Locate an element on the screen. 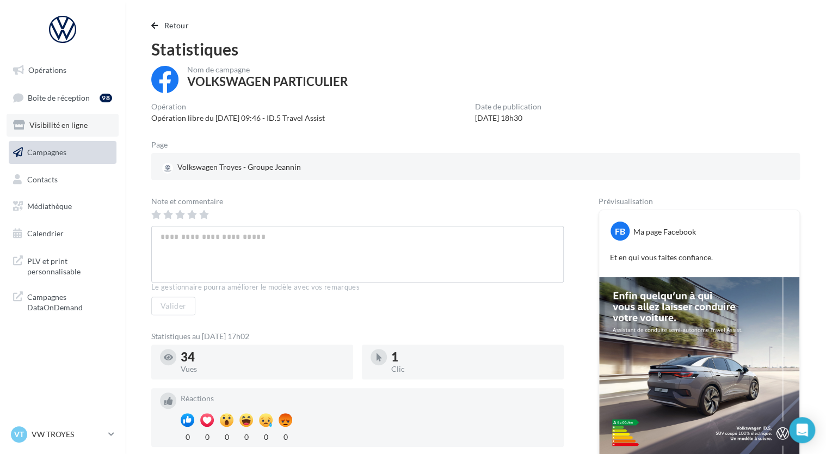  span: Campagnes DataOnDemand is located at coordinates (70, 301).